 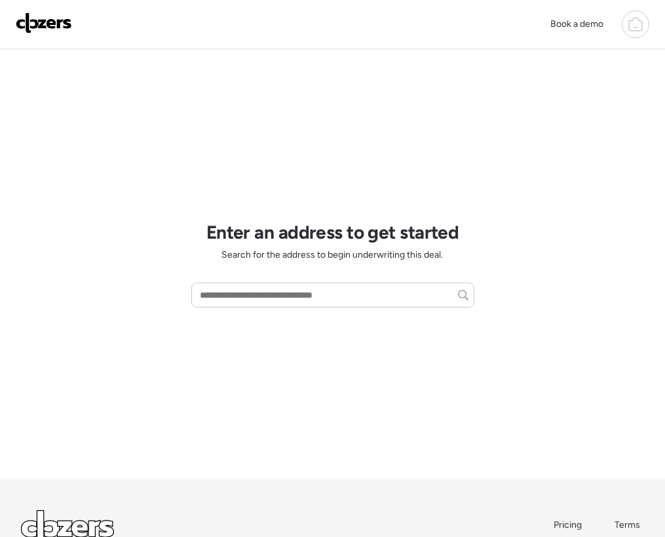 What do you see at coordinates (627, 524) in the screenshot?
I see `span: Terms` at bounding box center [627, 524].